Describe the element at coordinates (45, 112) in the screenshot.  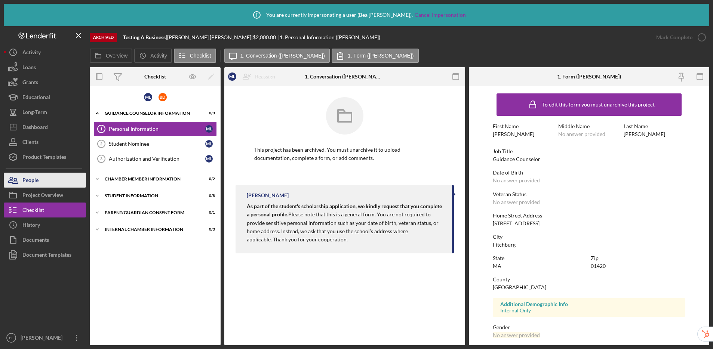
I see `button: Long-Term` at that location.